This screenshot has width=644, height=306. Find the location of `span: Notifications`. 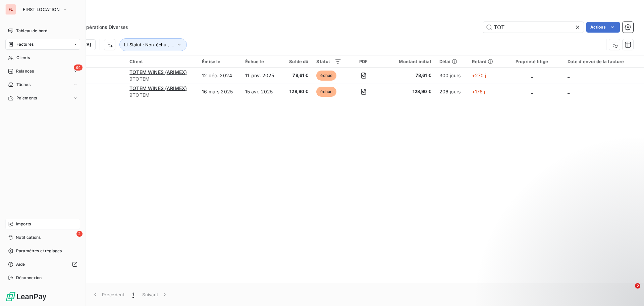

span: Notifications is located at coordinates (28, 237).